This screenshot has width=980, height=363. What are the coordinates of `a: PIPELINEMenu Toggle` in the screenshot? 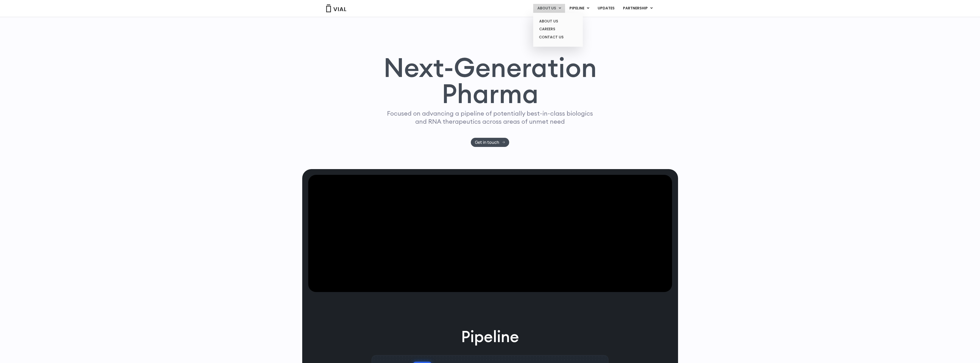 It's located at (579, 9).